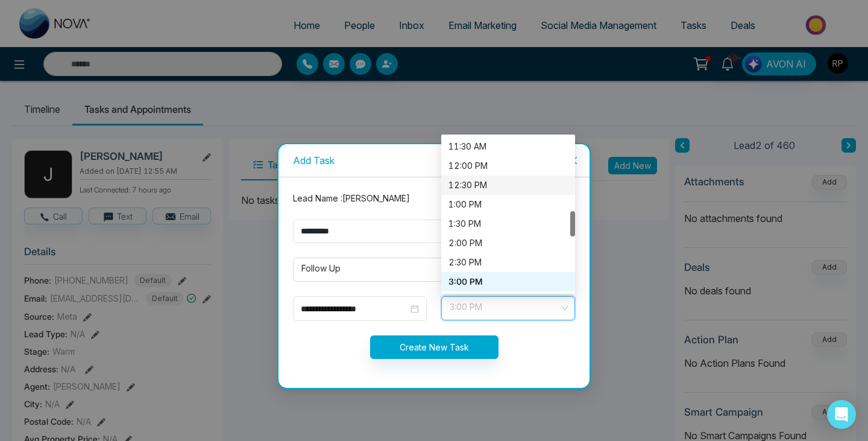 The height and width of the screenshot is (441, 868). Describe the element at coordinates (434, 269) in the screenshot. I see `span: Follow Up` at that location.